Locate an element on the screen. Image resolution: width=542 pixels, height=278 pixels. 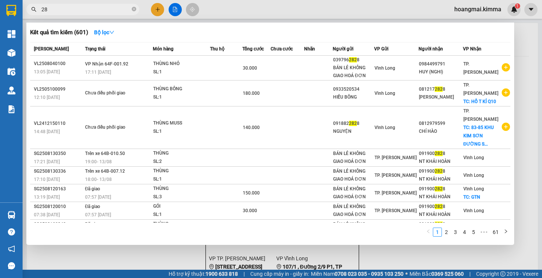
span: Thu hộ is located at coordinates (217, 49).